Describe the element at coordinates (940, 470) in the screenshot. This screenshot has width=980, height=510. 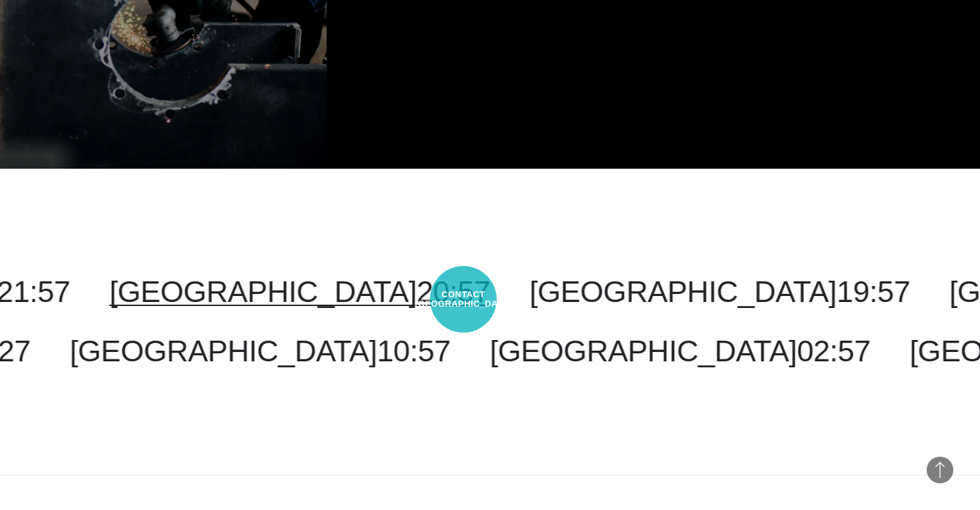
I see `span: Back to Top` at that location.